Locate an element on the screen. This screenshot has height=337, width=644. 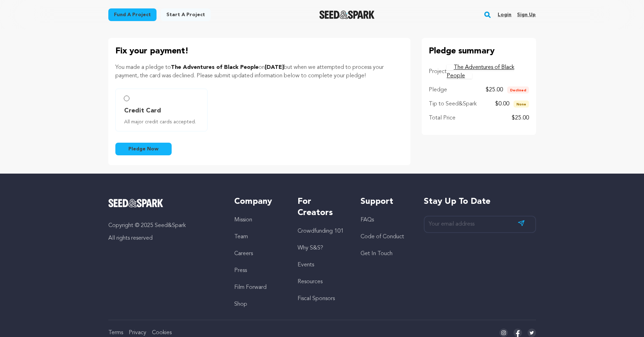
p: Copyright © 2025 Seed&Spark is located at coordinates (164, 225).